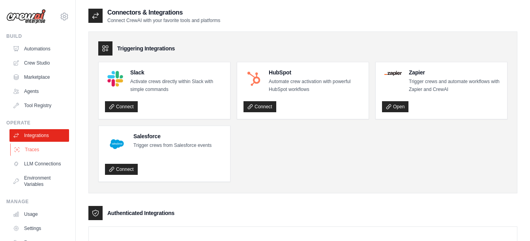  What do you see at coordinates (37, 123) in the screenshot?
I see `div: Operate` at bounding box center [37, 123].